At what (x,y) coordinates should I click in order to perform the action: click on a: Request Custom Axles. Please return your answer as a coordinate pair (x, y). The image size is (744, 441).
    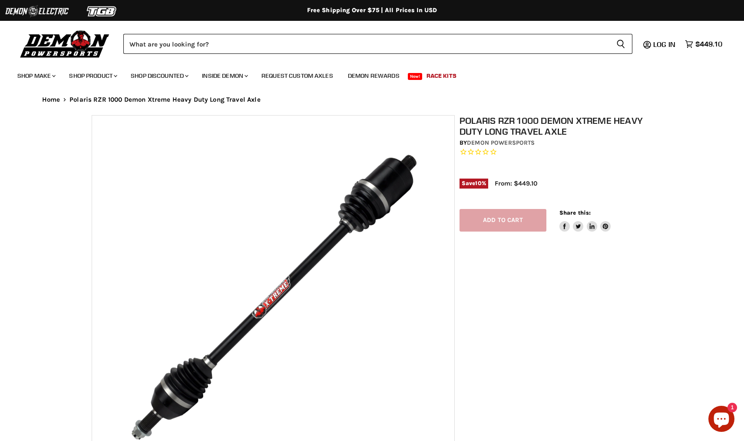
    Looking at the image, I should click on (297, 76).